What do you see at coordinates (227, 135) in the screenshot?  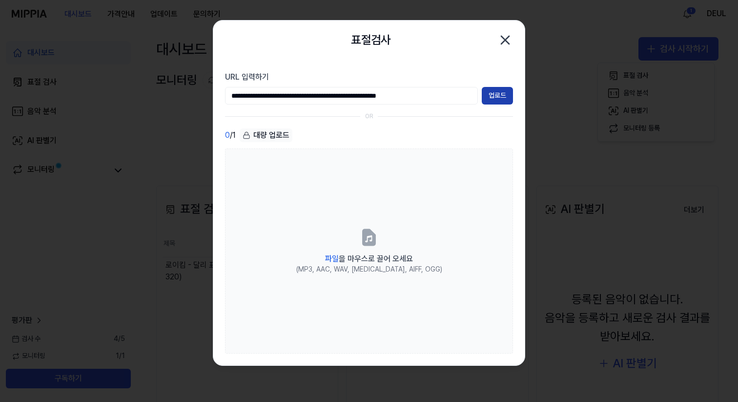 I see `span: 0` at bounding box center [227, 135].